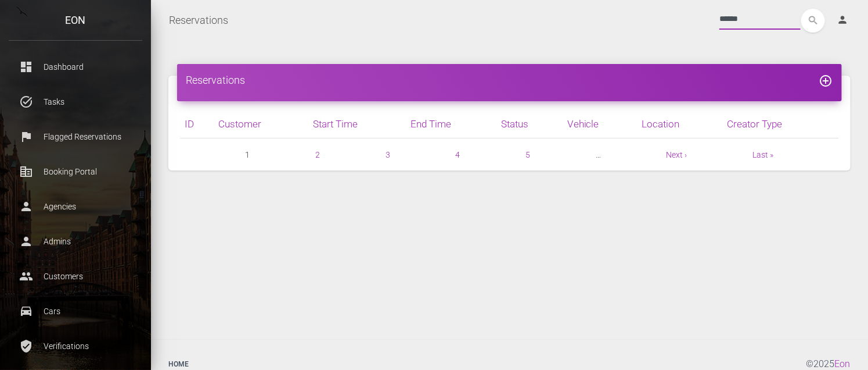  What do you see at coordinates (826, 80) in the screenshot?
I see `a: add_circle_outline` at bounding box center [826, 80].